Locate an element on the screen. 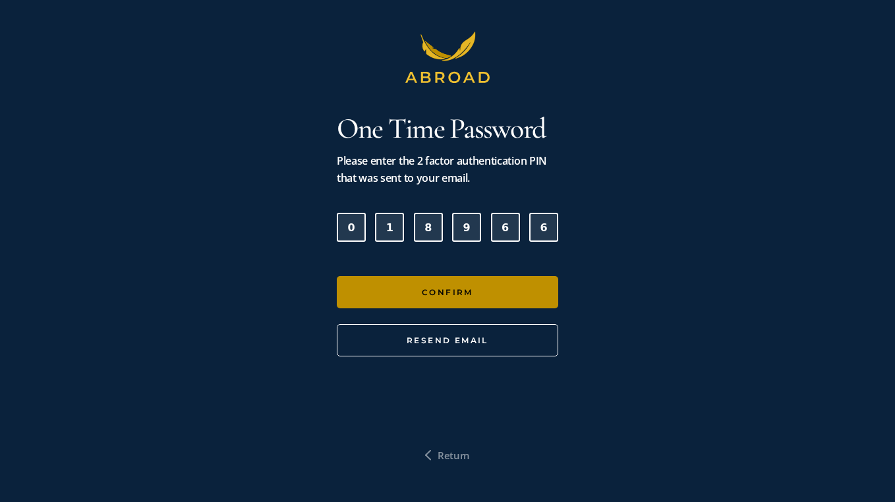  input: Digit 6 is located at coordinates (544, 227).